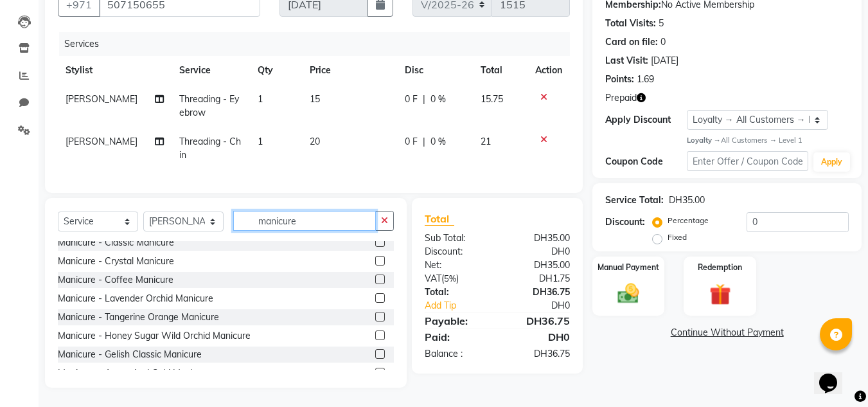  Describe the element at coordinates (154, 336) in the screenshot. I see `div: Manicure - Honey Sugar Wild Orchid Manicure` at that location.